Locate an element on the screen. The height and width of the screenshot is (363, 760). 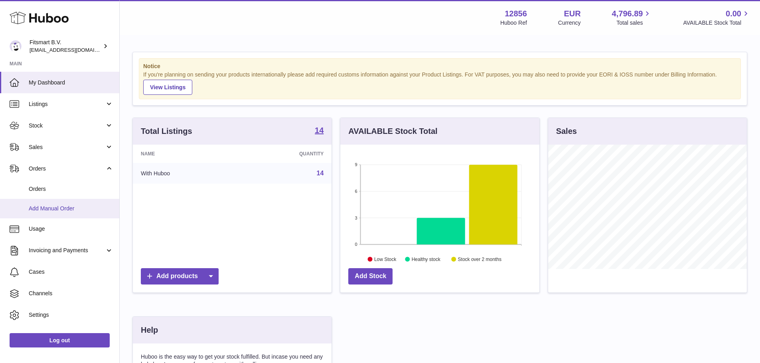
span: Settings is located at coordinates (71, 315).